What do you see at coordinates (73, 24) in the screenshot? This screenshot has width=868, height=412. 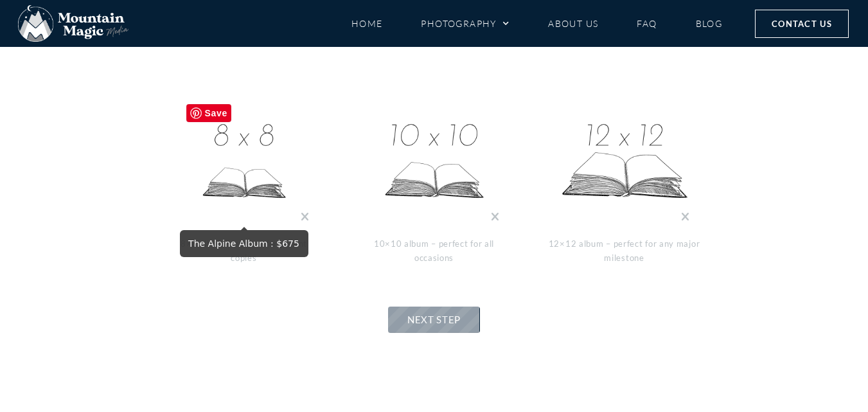 I see `a: Mountain Magic Media photography logo Crested Butte Photographer` at bounding box center [73, 24].